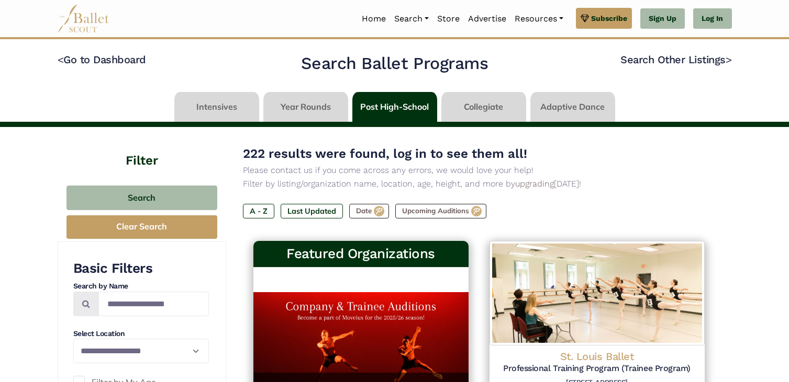 The height and width of the screenshot is (382, 789). I want to click on label: Last Updated, so click(311, 211).